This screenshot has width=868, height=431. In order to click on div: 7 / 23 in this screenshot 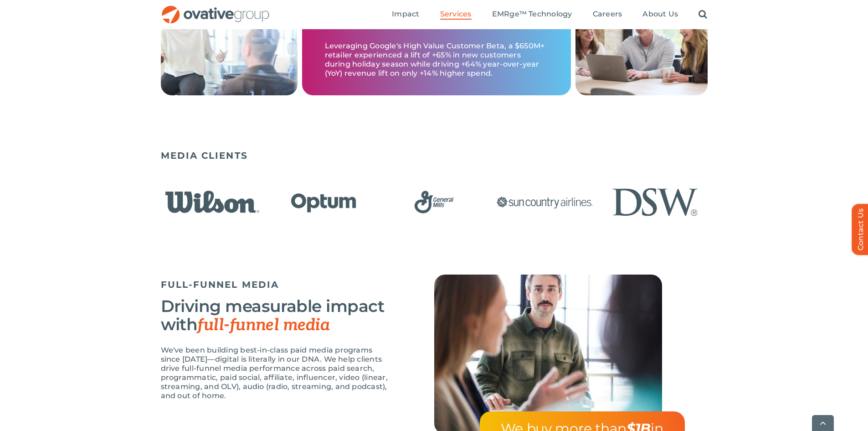, I will do `click(434, 203)`.